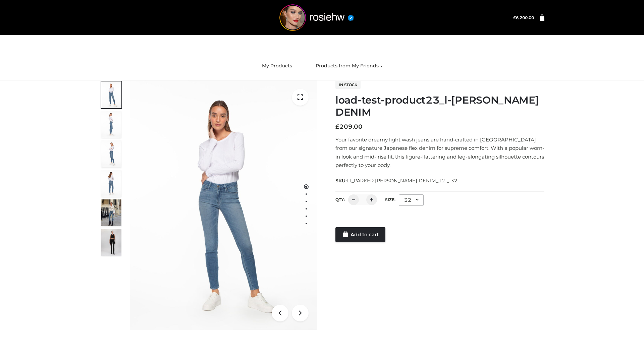 The height and width of the screenshot is (362, 644). What do you see at coordinates (348, 85) in the screenshot?
I see `span: In stock` at bounding box center [348, 85].